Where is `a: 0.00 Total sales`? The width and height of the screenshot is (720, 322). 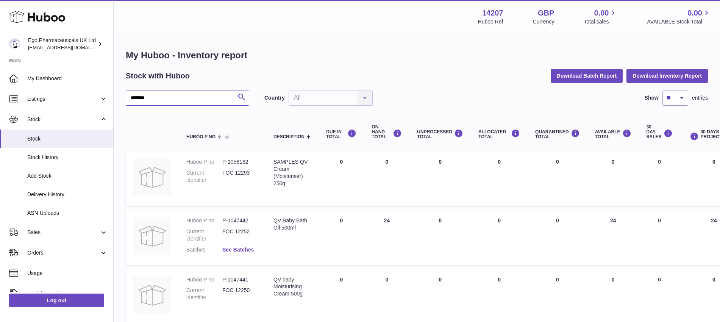
a: 0.00 Total sales is located at coordinates (600, 17).